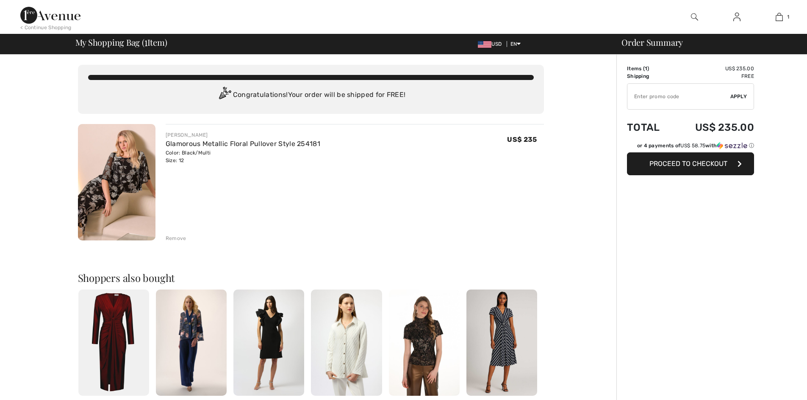 Image resolution: width=807 pixels, height=400 pixels. Describe the element at coordinates (649, 69) in the screenshot. I see `td: Items ( )` at that location.